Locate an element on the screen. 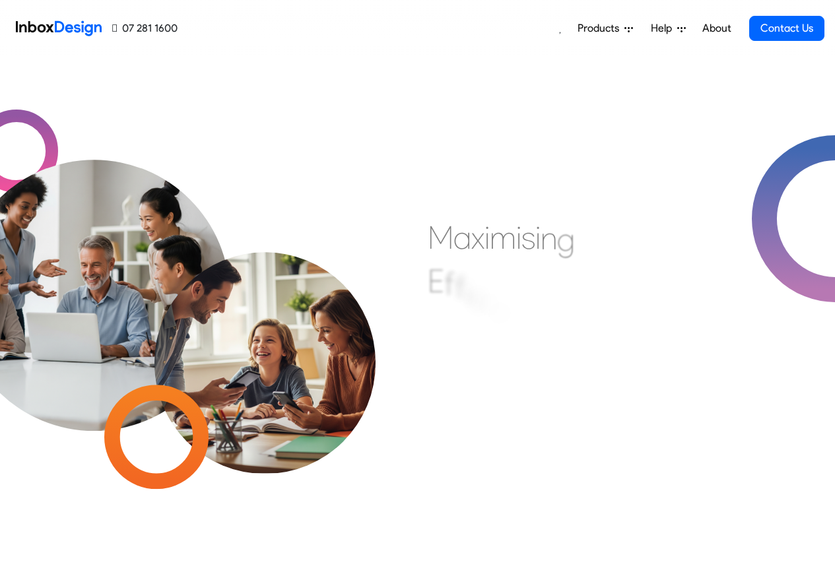  div: m is located at coordinates (503, 238).